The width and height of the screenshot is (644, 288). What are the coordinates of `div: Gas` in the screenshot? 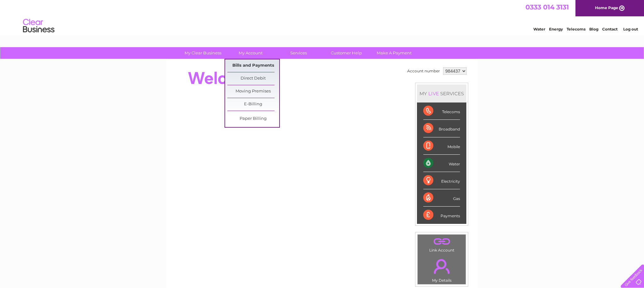 It's located at (441, 198).